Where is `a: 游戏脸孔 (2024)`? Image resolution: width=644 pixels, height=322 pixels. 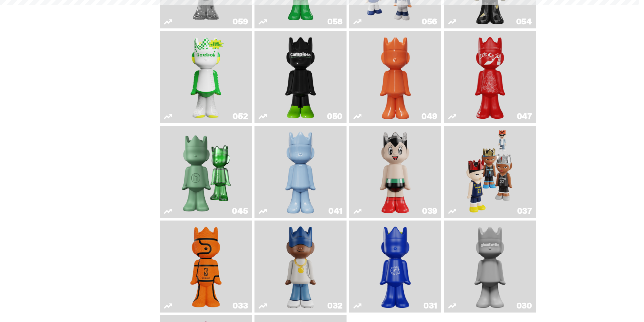
a: 游戏脸孔 (2024) is located at coordinates (490, 172).